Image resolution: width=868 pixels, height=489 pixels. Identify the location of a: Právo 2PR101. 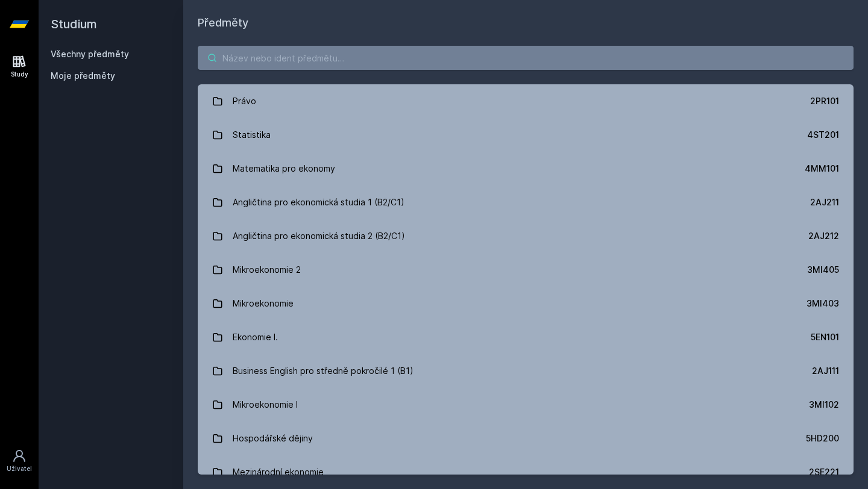
(525, 101).